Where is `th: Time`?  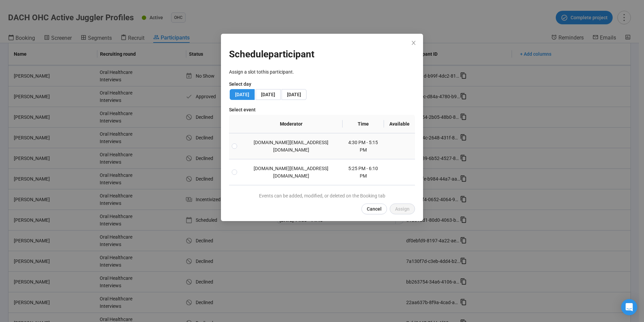
th: Time is located at coordinates (363, 124).